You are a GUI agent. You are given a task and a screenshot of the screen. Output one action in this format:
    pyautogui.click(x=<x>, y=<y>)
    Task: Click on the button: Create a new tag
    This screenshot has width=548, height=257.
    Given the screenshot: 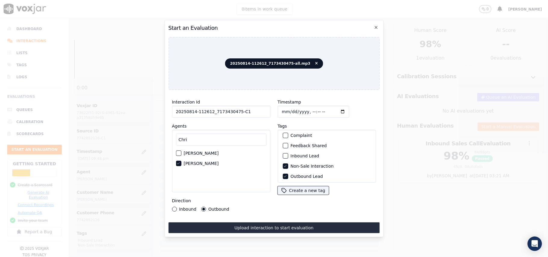 What is the action you would take?
    pyautogui.click(x=303, y=190)
    